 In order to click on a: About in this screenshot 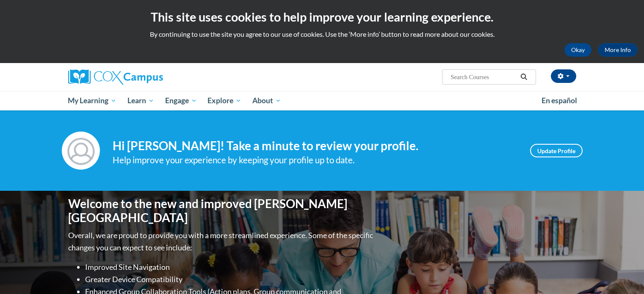, I will do `click(267, 100)`.